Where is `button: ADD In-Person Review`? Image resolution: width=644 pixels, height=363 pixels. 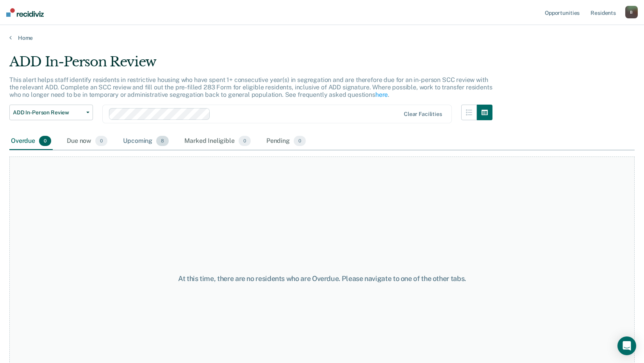
button: ADD In-Person Review is located at coordinates (51, 113).